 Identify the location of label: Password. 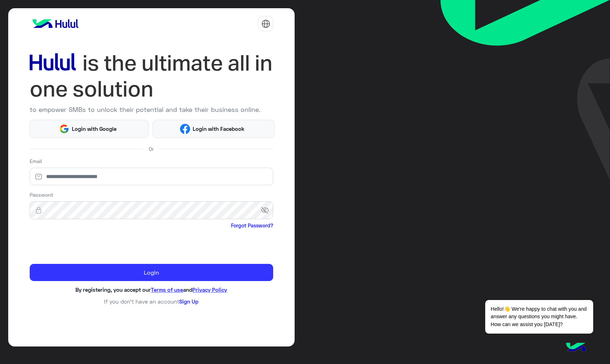
(41, 195).